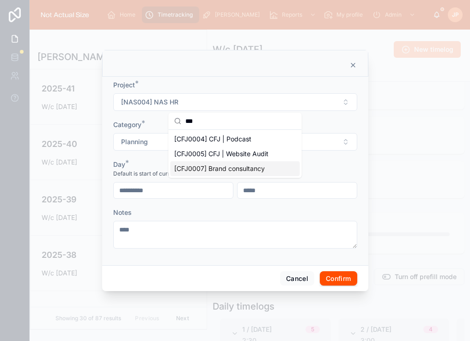 This screenshot has height=341, width=470. Describe the element at coordinates (124, 85) in the screenshot. I see `span: Project` at that location.